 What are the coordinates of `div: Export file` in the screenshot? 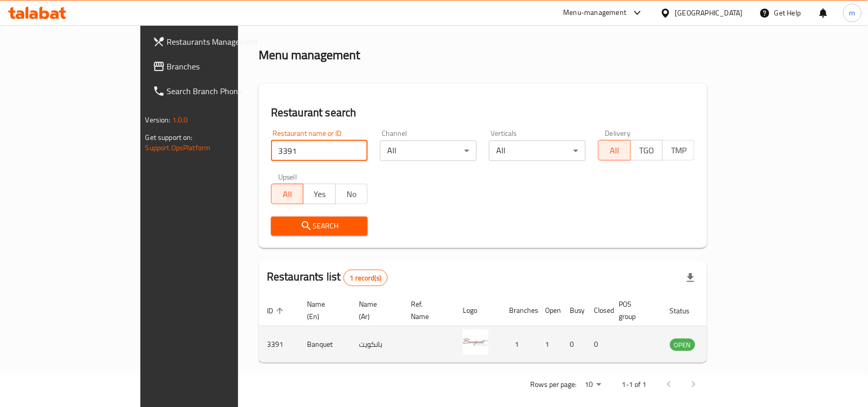 It's located at (691, 278).